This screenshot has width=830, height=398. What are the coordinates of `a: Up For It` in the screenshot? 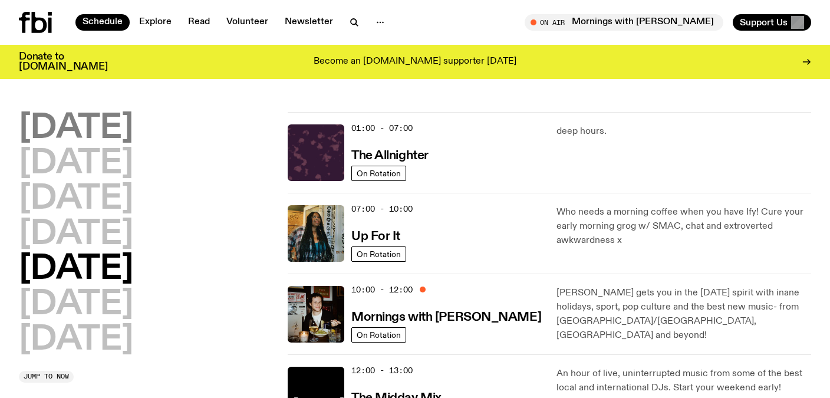 It's located at (376, 235).